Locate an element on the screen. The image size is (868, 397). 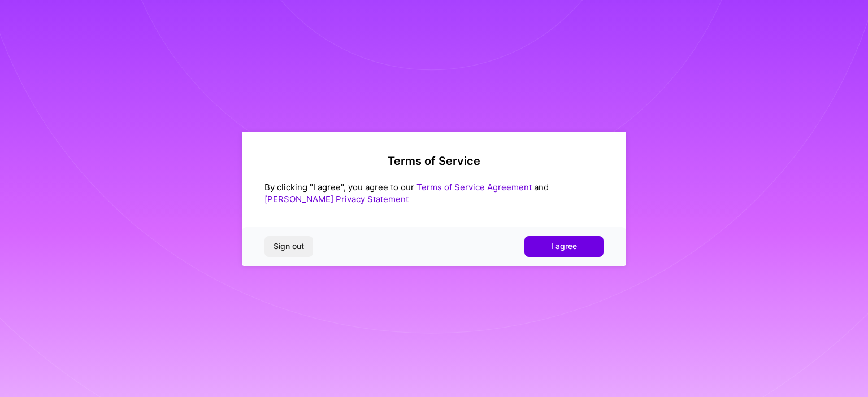
h2: Terms of Service is located at coordinates (434, 161).